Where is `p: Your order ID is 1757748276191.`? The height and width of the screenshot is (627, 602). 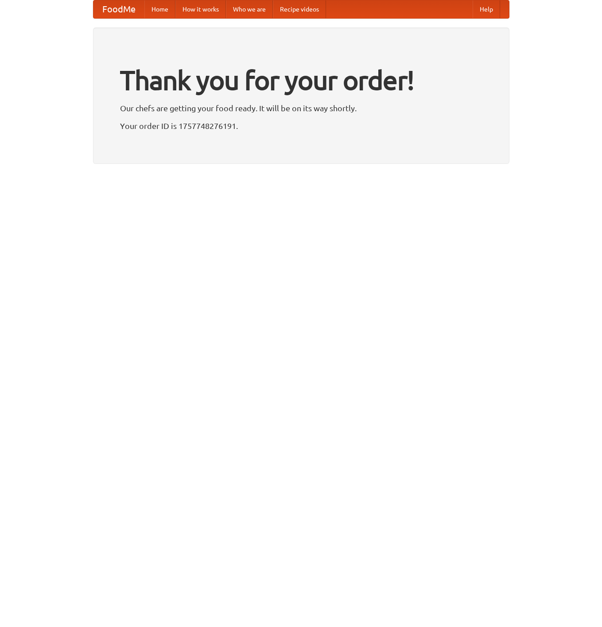
p: Your order ID is 1757748276191. is located at coordinates (301, 126).